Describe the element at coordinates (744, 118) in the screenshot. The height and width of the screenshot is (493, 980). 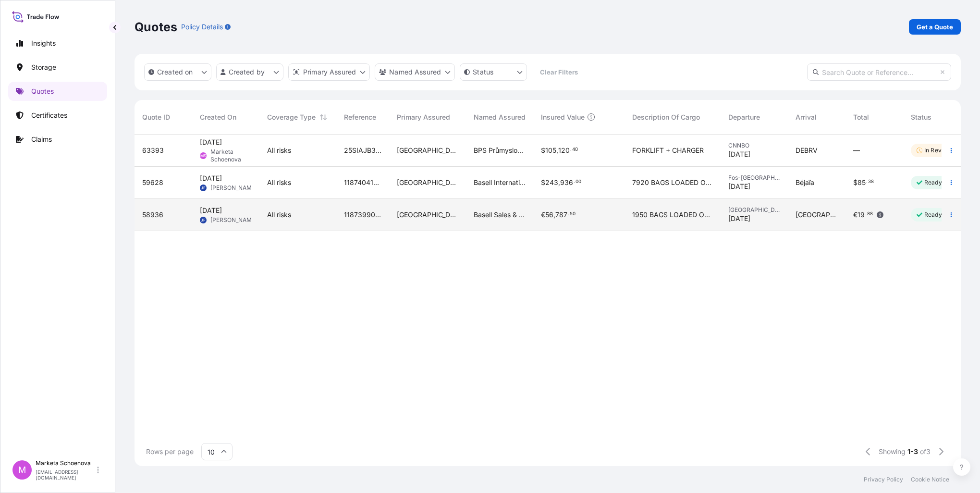
I see `span: Departure` at that location.